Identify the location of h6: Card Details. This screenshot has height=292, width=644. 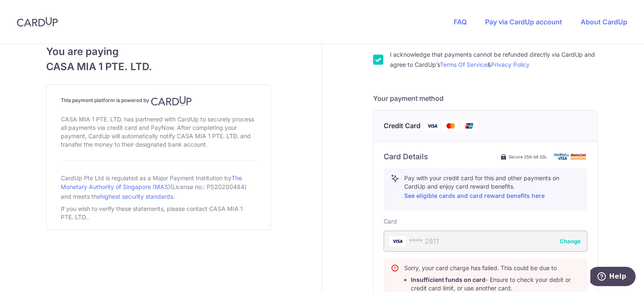
(406, 157).